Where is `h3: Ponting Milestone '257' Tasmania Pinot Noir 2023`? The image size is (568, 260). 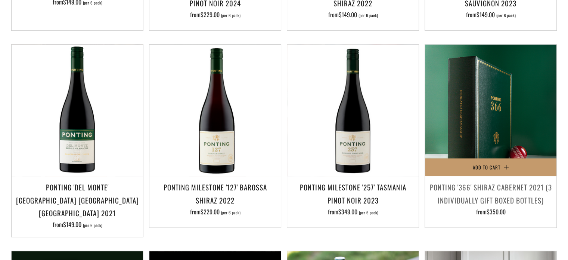
h3: Ponting Milestone '257' Tasmania Pinot Noir 2023 is located at coordinates (353, 193).